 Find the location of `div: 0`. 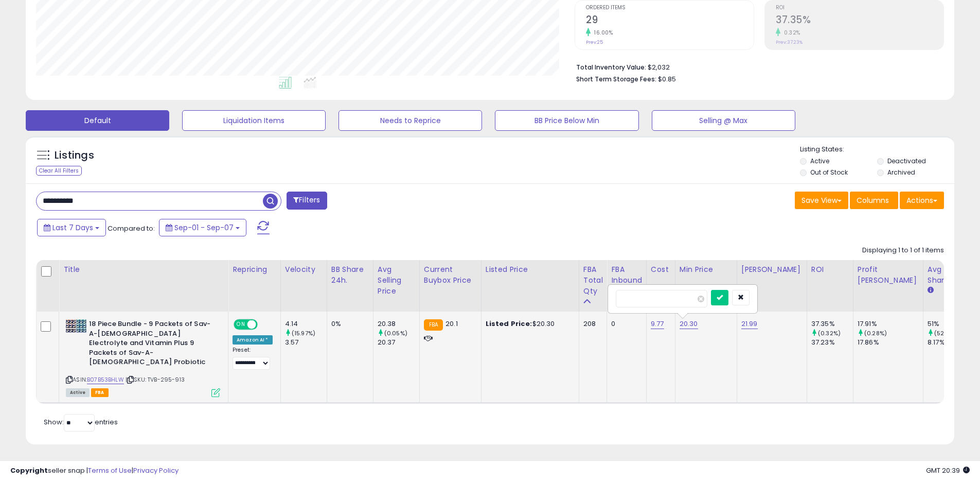

div: 0 is located at coordinates (625, 324).